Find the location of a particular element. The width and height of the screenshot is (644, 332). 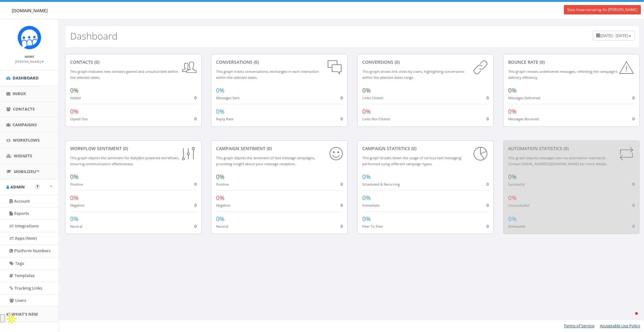

span: Workflows is located at coordinates (26, 140).